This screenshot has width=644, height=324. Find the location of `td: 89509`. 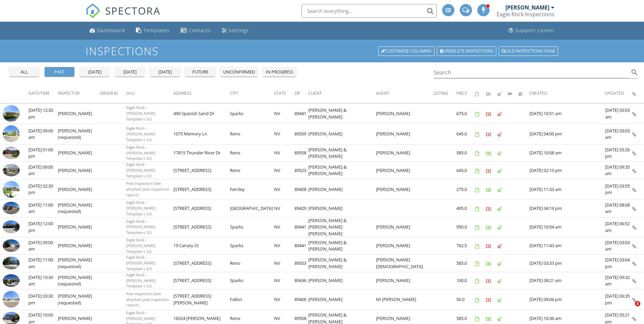

td: 89509 is located at coordinates (301, 134).